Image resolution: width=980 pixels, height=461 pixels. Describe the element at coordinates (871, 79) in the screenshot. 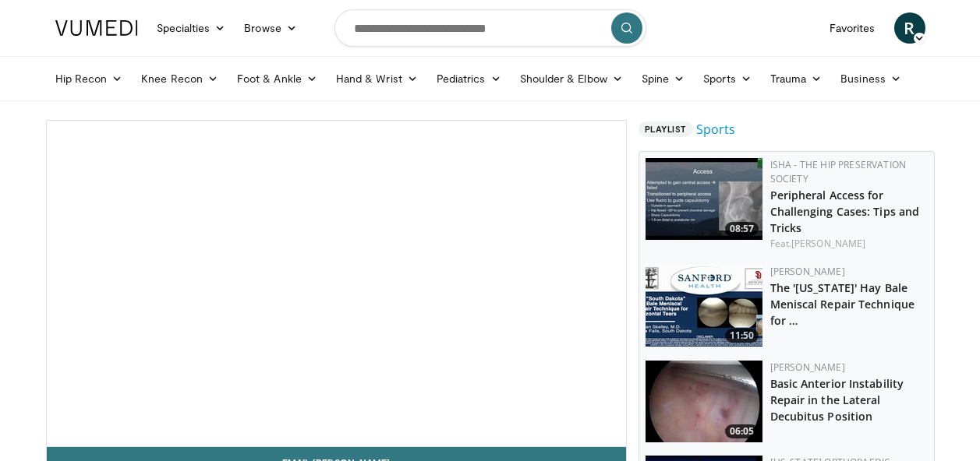

I see `a: Business` at that location.